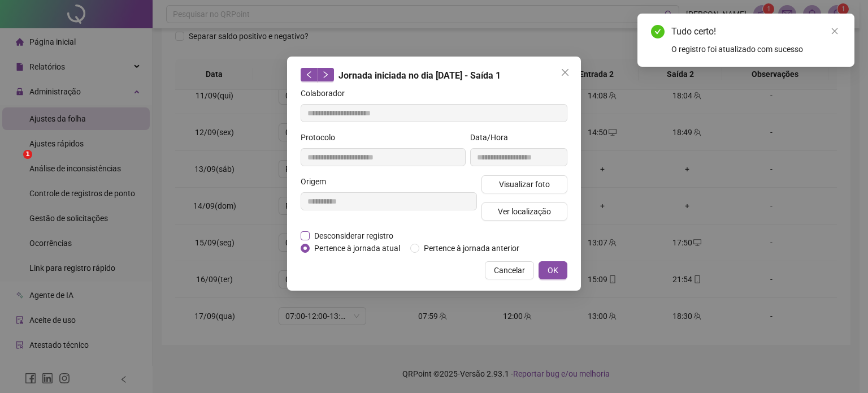 The image size is (868, 393). I want to click on span: Ver localização, so click(524, 212).